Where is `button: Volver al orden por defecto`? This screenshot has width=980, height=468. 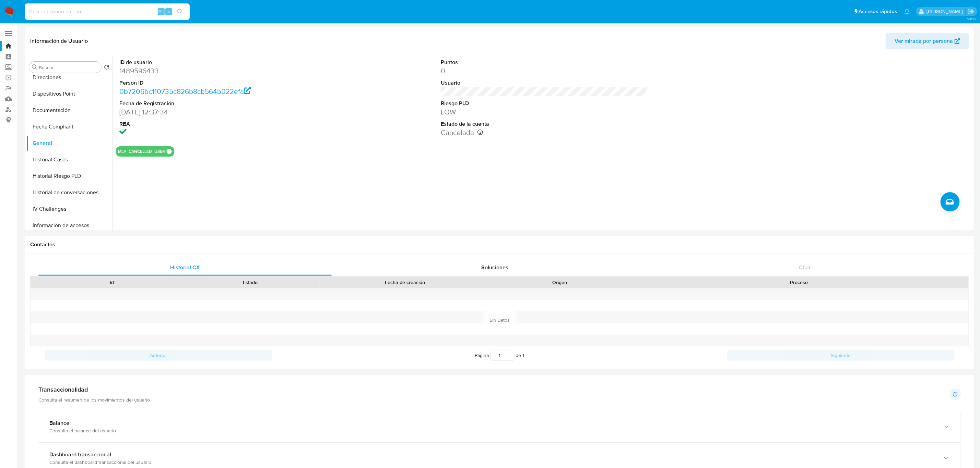 button: Volver al orden por defecto is located at coordinates (106, 68).